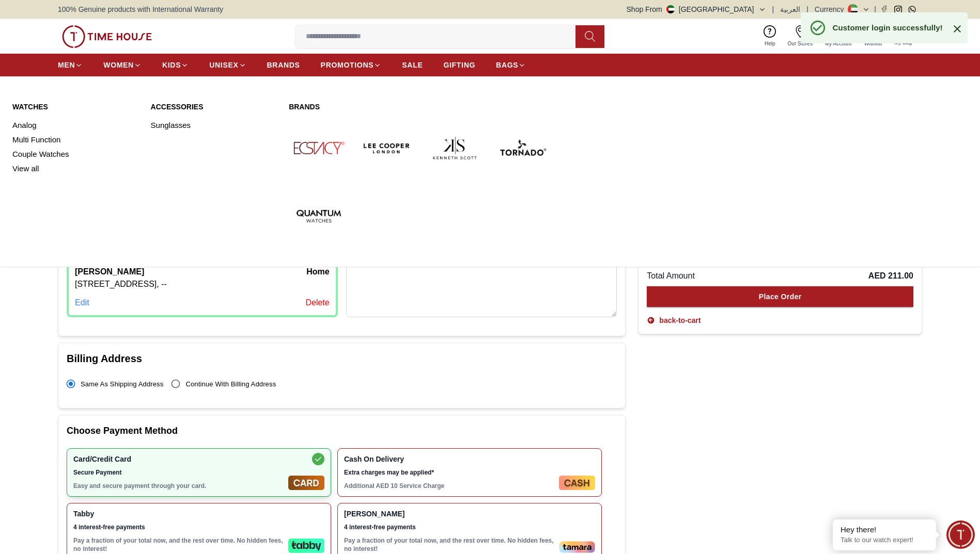 The width and height of the screenshot is (980, 554). I want to click on span: My Account, so click(838, 44).